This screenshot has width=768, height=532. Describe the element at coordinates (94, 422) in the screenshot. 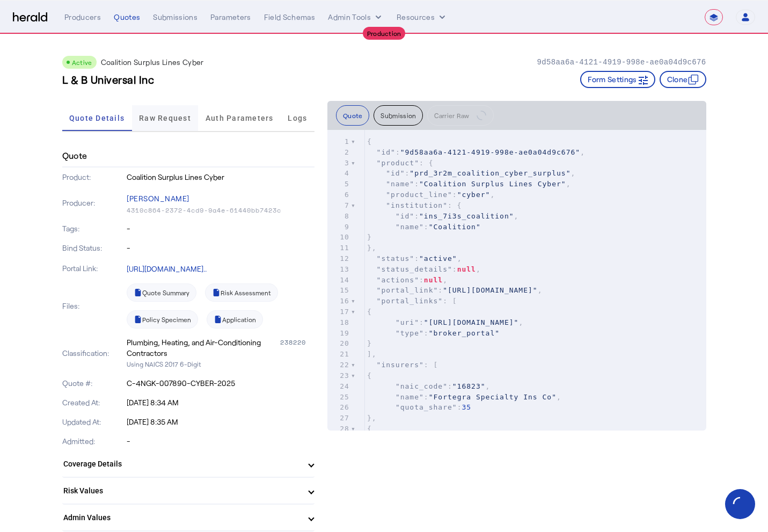

I see `p: Updated At:` at that location.